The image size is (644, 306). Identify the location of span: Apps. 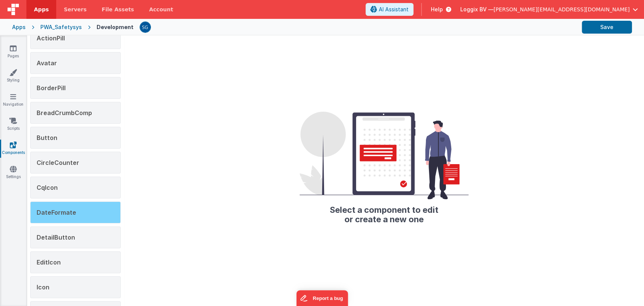
(41, 10).